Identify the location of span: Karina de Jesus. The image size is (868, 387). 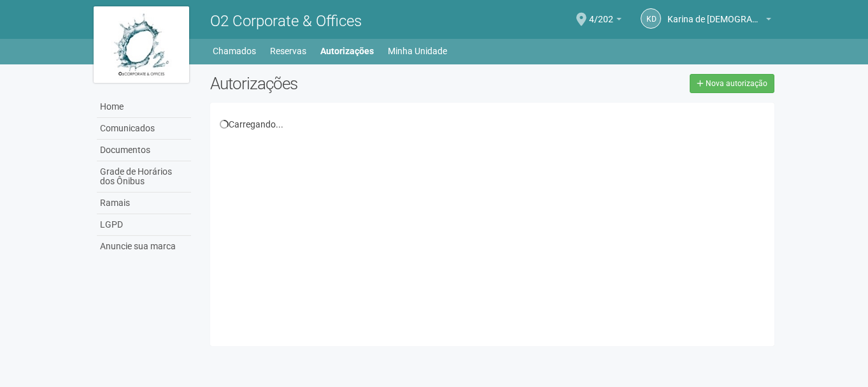
(716, 13).